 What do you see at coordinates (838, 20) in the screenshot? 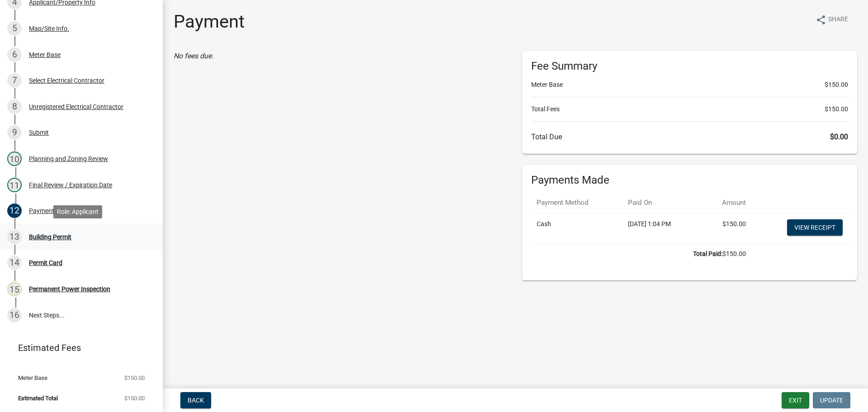
I see `span: Share` at bounding box center [838, 20].